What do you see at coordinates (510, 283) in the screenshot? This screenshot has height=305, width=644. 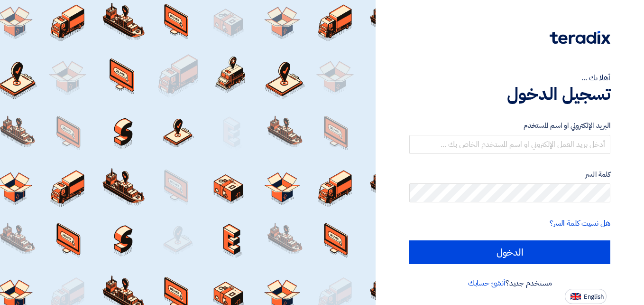 I see `div: مستخدم جديد؟` at bounding box center [510, 283].